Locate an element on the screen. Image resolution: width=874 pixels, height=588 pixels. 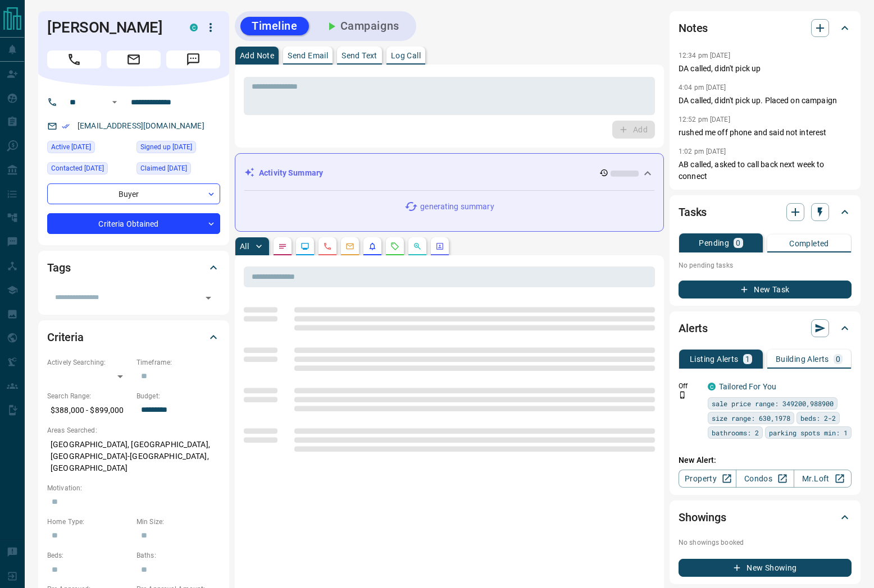
span: sale price range: 349200,988900 is located at coordinates (772, 404).